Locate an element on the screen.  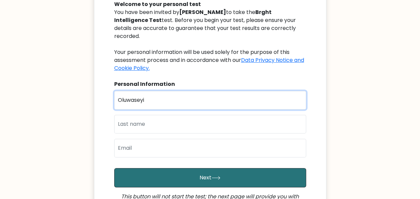
div: Welcome to your personal test is located at coordinates (210, 4).